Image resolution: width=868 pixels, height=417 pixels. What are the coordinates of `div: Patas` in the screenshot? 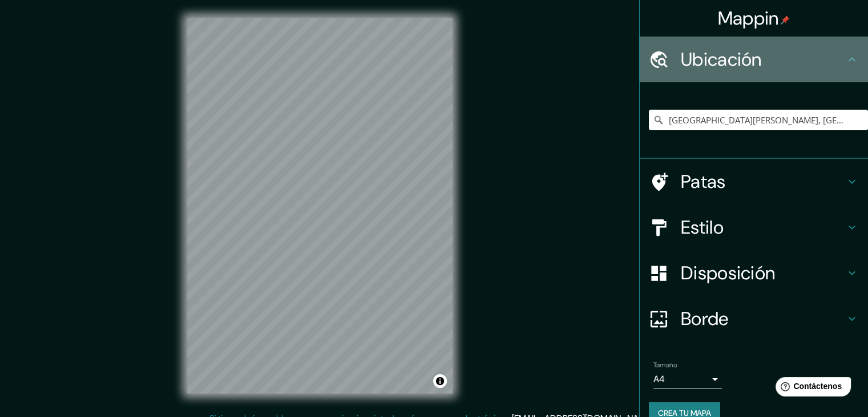 It's located at (754, 182).